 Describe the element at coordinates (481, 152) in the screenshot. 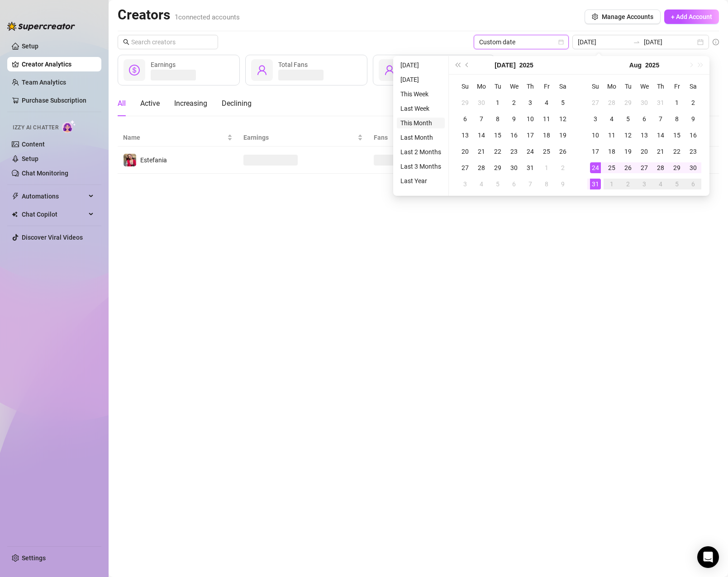

I see `td: 2025-07-21` at that location.